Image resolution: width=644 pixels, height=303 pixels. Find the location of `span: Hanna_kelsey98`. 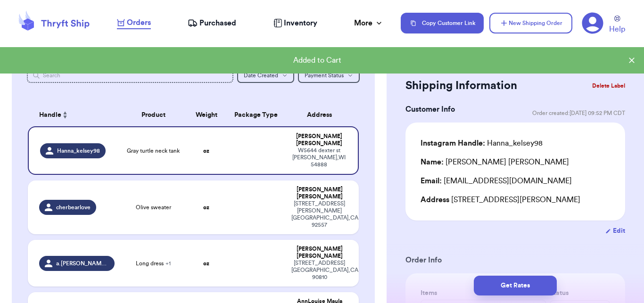

span: Hanna_kelsey98 is located at coordinates (78, 151).